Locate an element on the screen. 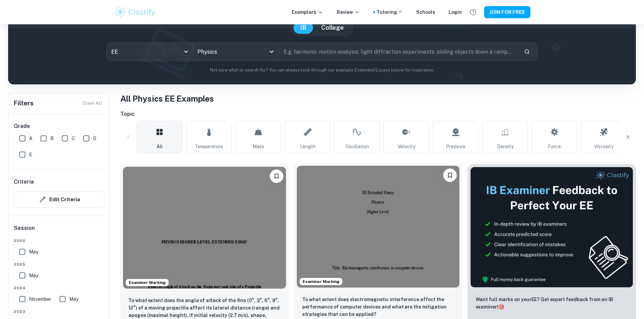 The height and width of the screenshot is (319, 644). div: EE is located at coordinates (149, 52).